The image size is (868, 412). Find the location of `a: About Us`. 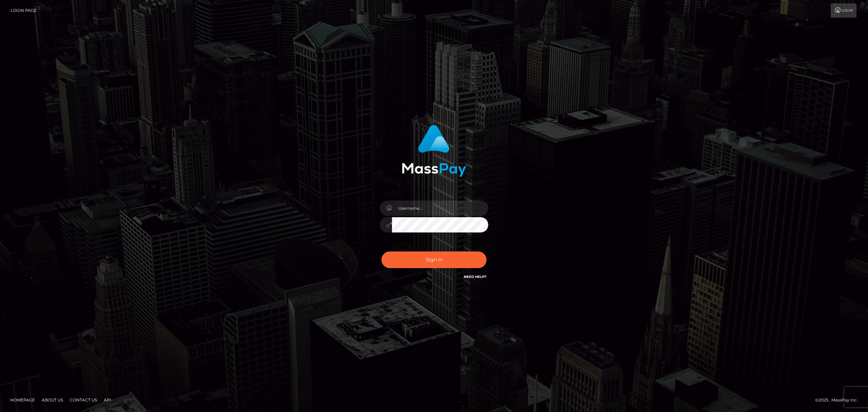

a: About Us is located at coordinates (52, 400).